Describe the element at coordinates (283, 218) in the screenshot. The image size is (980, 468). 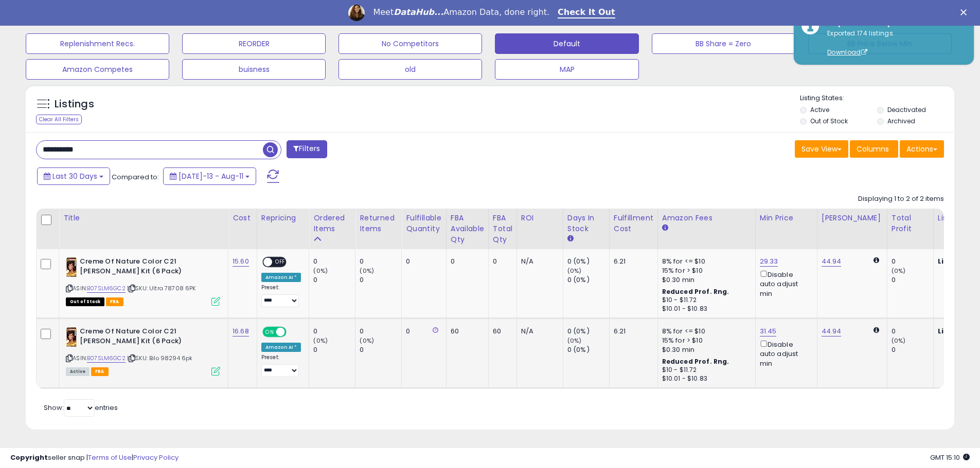
I see `div: Repricing` at that location.